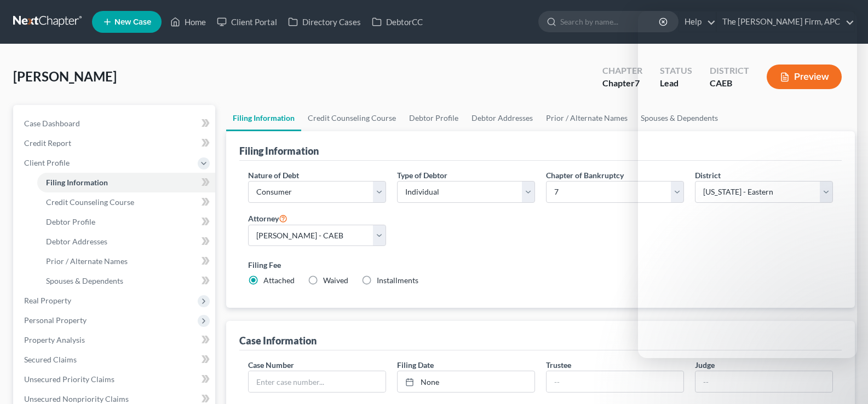  What do you see at coordinates (71, 221) in the screenshot?
I see `span: Debtor Profile` at bounding box center [71, 221].